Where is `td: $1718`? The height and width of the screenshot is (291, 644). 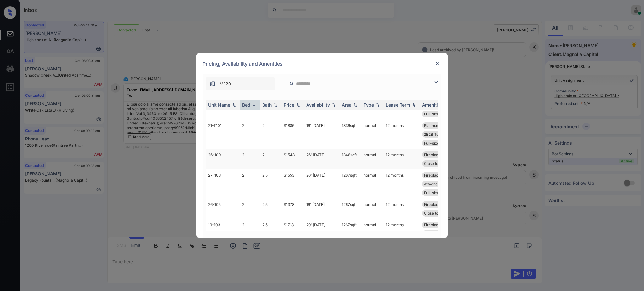 td: $1718 is located at coordinates (292, 233).